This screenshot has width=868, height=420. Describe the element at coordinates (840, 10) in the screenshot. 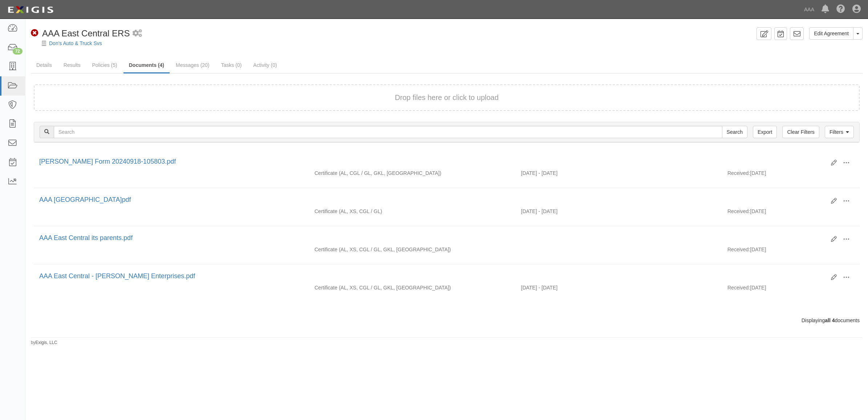

I see `i: Help Center - Complianz` at that location.